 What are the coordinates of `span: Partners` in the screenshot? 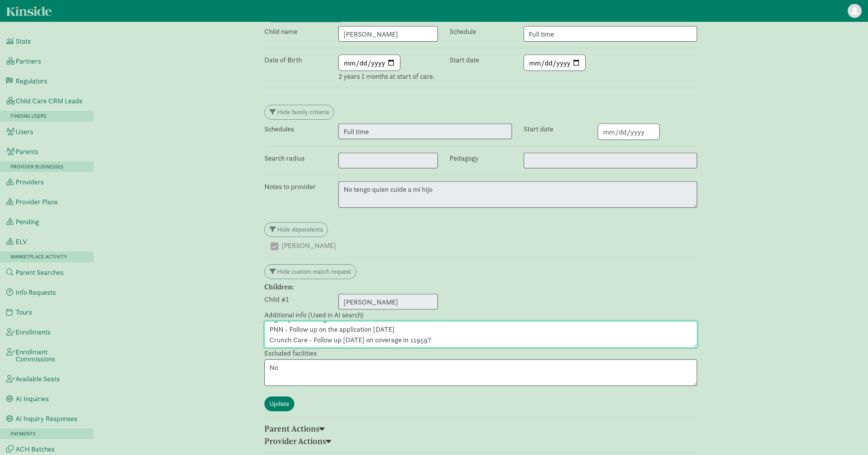 It's located at (28, 61).